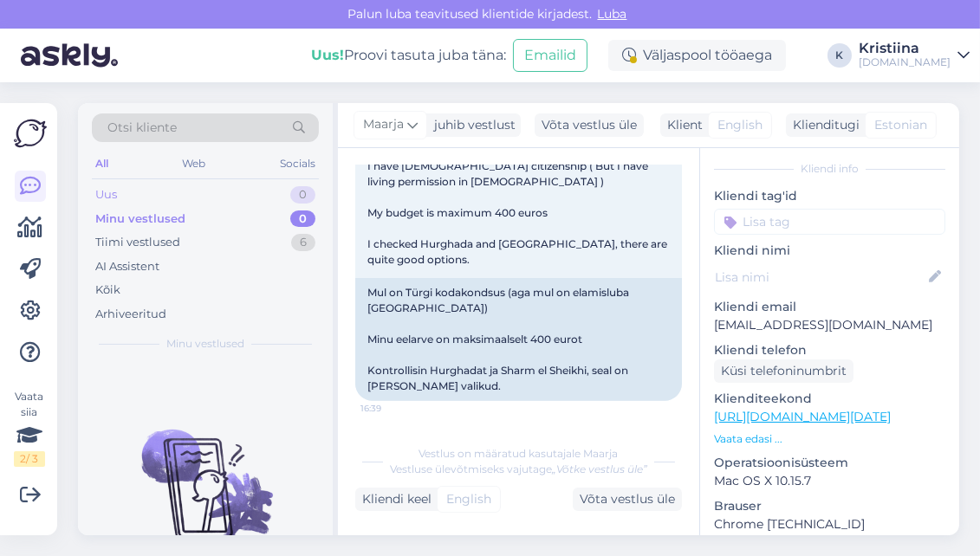 This screenshot has width=980, height=556. What do you see at coordinates (194, 163) in the screenshot?
I see `div: Web` at bounding box center [194, 163].